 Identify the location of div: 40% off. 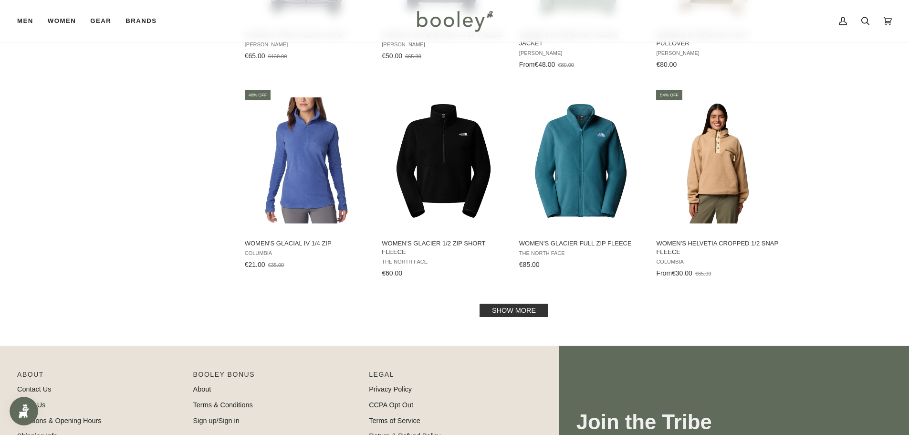
(258, 95).